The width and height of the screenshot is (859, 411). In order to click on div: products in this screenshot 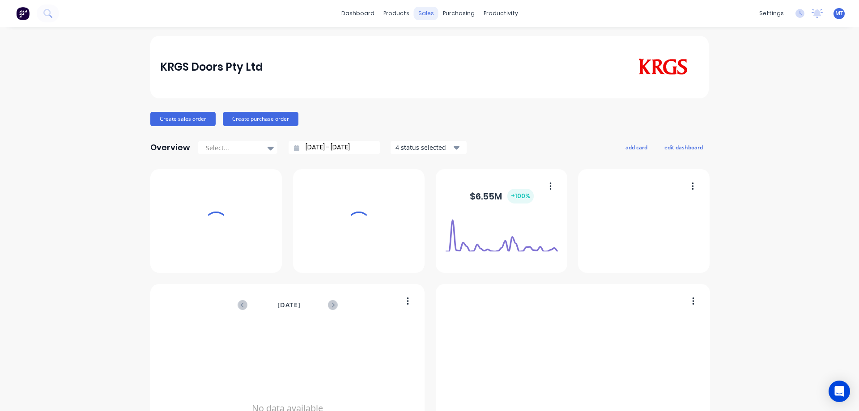, I will do `click(396, 13)`.